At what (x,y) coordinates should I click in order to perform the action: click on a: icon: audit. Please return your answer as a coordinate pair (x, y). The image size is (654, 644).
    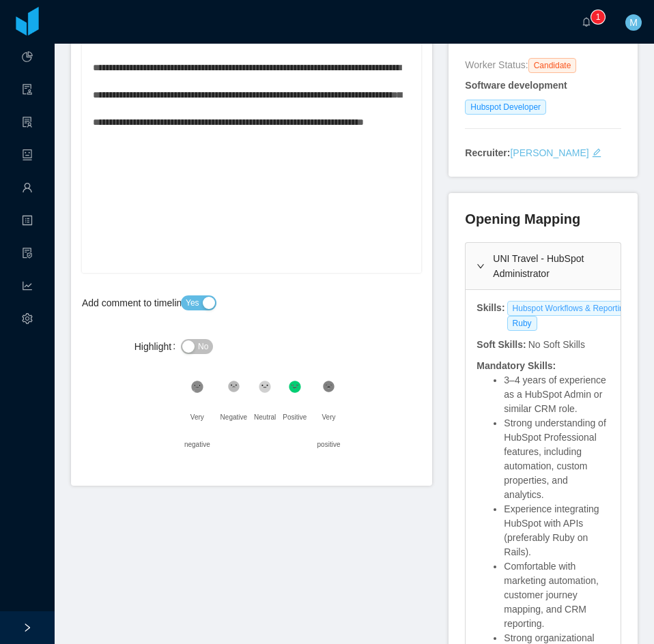
    Looking at the image, I should click on (27, 90).